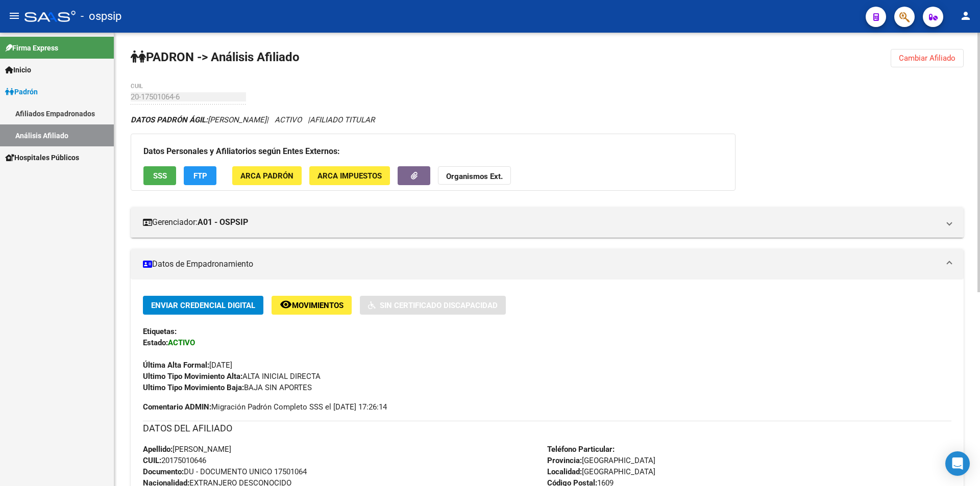 The height and width of the screenshot is (486, 980). I want to click on button: Enviar Credencial Digital, so click(203, 305).